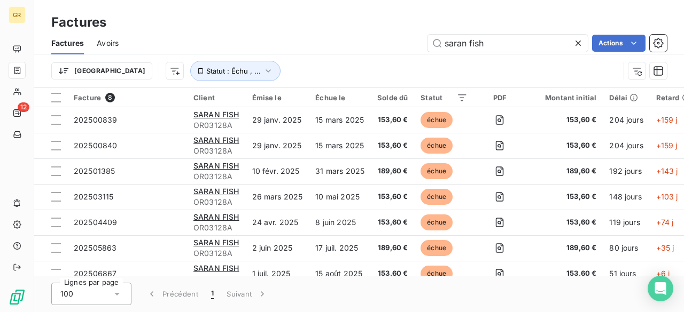 The image size is (684, 312). Describe the element at coordinates (667, 197) in the screenshot. I see `span: +103 j` at that location.